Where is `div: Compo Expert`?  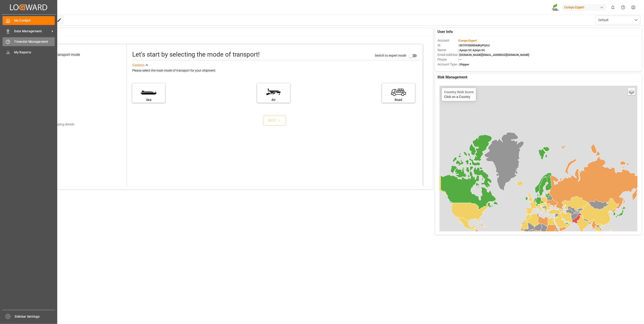
div: Compo Expert is located at coordinates (585, 7).